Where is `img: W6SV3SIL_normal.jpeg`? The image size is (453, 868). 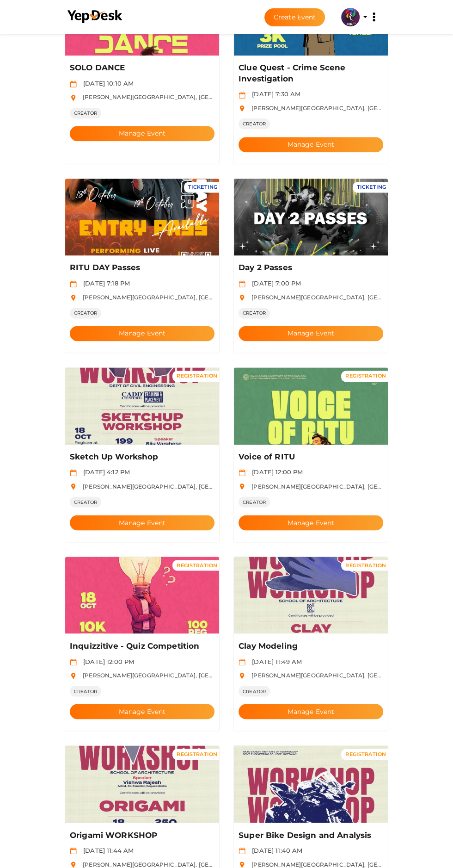 img: W6SV3SIL_normal.jpeg is located at coordinates (311, 405).